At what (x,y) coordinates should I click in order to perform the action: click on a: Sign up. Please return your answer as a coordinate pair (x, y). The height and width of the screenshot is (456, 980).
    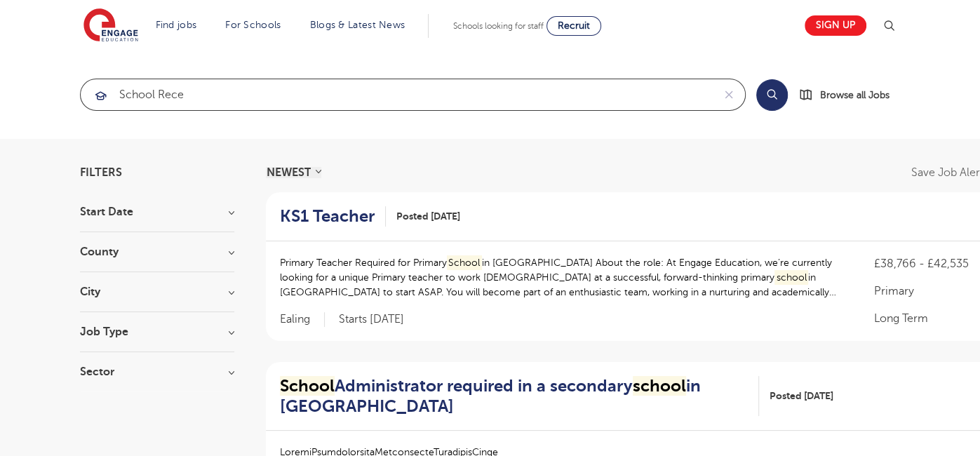
    Looking at the image, I should click on (836, 25).